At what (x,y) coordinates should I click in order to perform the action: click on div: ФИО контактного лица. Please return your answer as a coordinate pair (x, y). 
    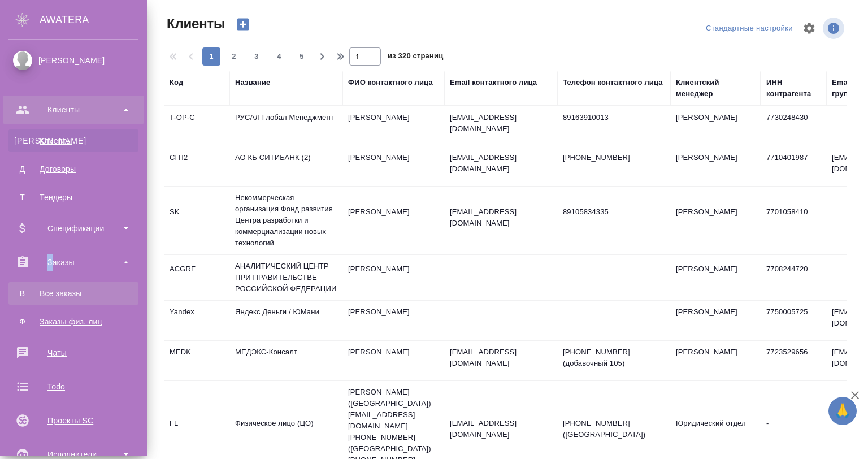
    Looking at the image, I should click on (390, 83).